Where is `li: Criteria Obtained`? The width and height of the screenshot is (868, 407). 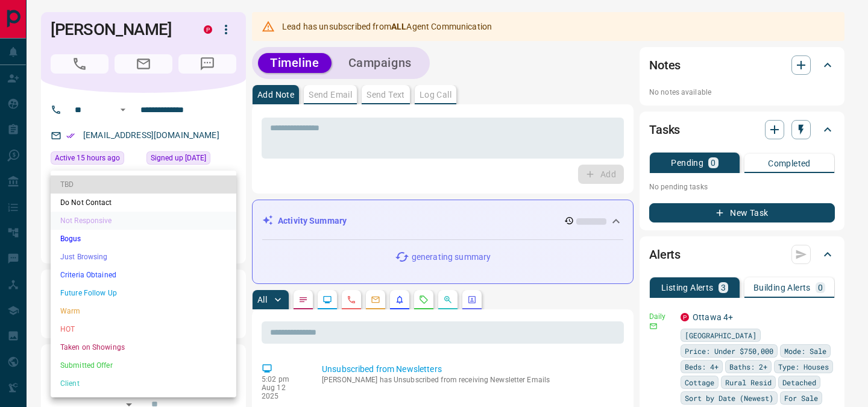 li: Criteria Obtained is located at coordinates (143, 275).